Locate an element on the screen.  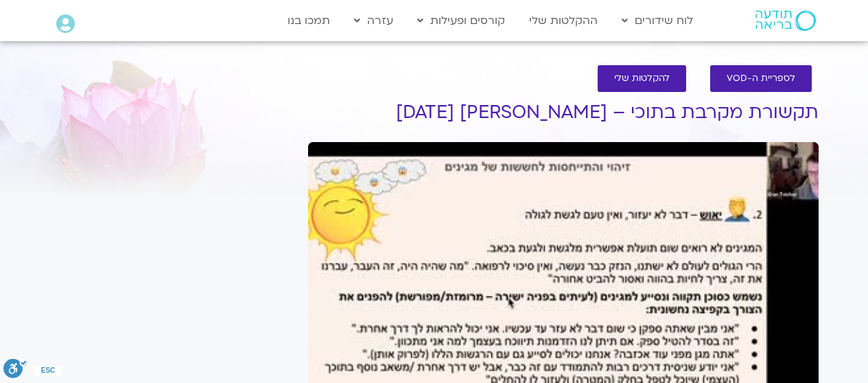
a: לספריית ה-VOD is located at coordinates (761, 78).